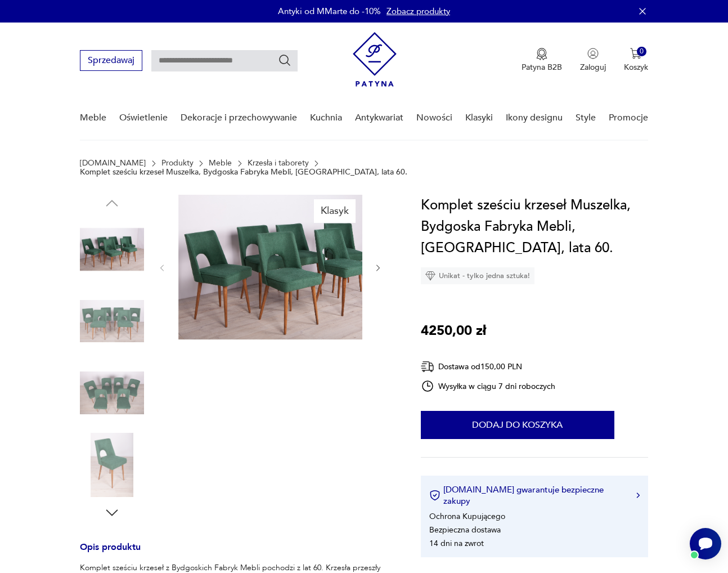  I want to click on div: Unikat - tylko jedna sztuka!, so click(478, 276).